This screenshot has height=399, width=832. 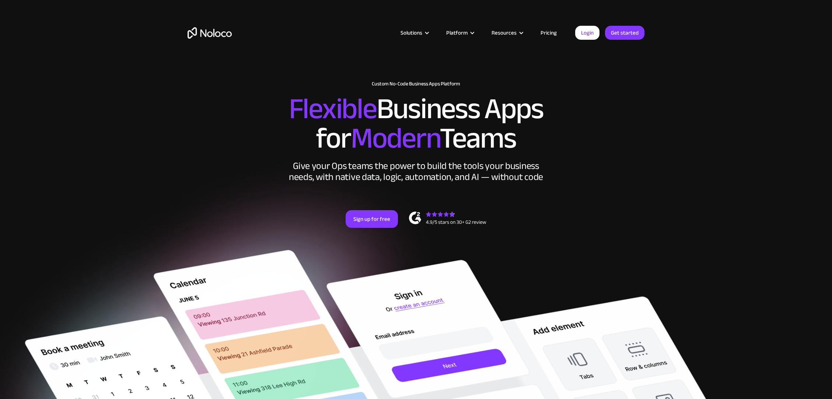 What do you see at coordinates (587, 33) in the screenshot?
I see `a: Login` at bounding box center [587, 33].